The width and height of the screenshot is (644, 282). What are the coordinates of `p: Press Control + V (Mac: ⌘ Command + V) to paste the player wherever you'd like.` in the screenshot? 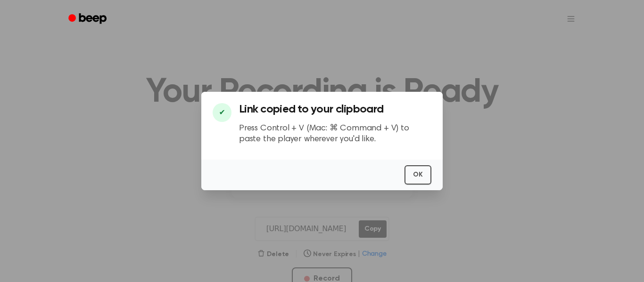 It's located at (335, 134).